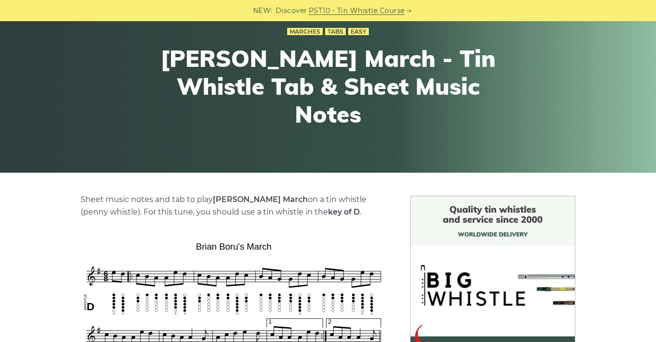  Describe the element at coordinates (305, 32) in the screenshot. I see `a: Marches` at that location.